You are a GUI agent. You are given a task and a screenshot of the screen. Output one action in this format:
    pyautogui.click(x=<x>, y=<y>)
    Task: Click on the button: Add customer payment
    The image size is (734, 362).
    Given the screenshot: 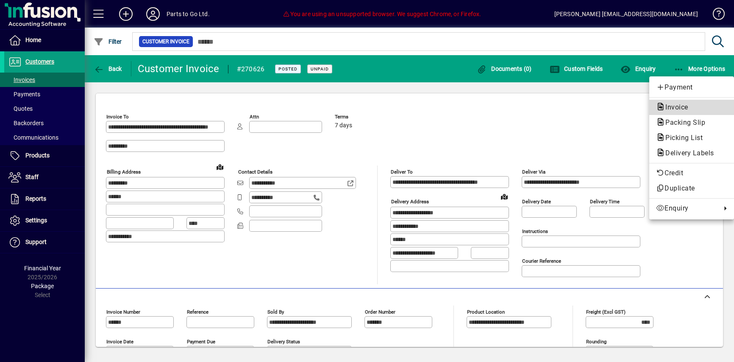 What is the action you would take?
    pyautogui.click(x=692, y=87)
    